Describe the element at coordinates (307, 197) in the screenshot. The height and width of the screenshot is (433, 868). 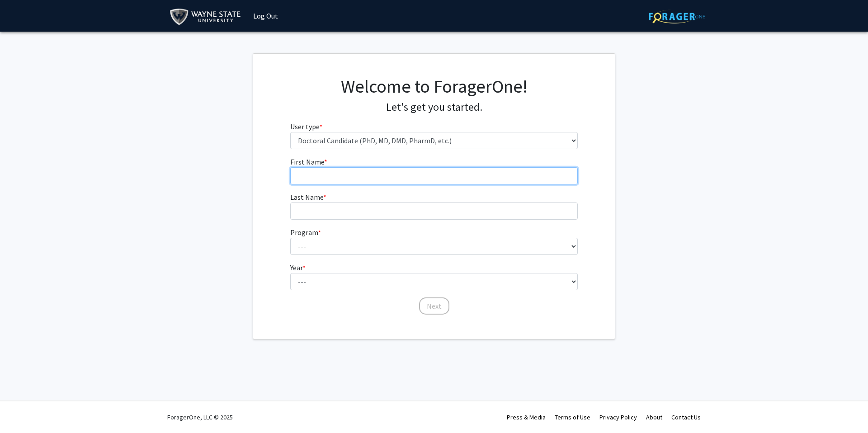
I see `span: Last Name` at that location.